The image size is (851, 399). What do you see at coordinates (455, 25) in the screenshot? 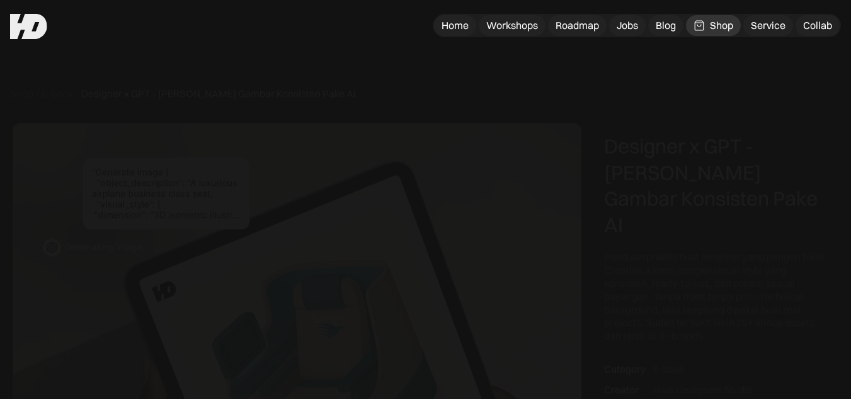
I see `div: Home` at bounding box center [455, 25].